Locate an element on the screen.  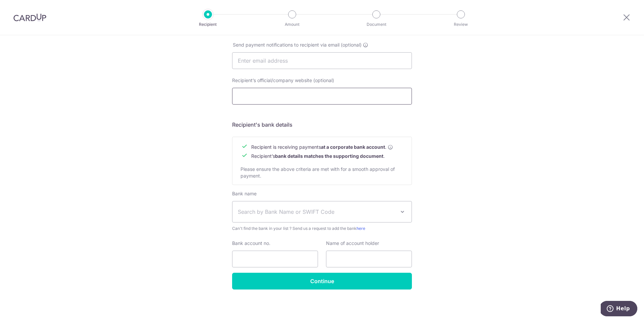
p: Recipient is located at coordinates (208, 25).